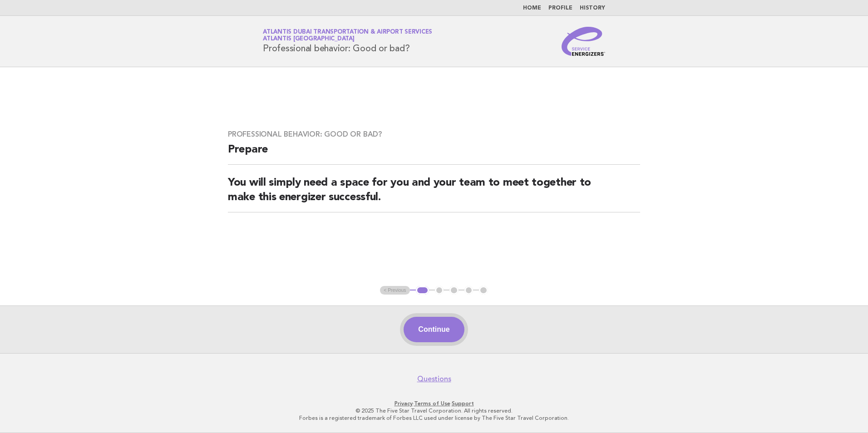 Image resolution: width=868 pixels, height=433 pixels. What do you see at coordinates (348, 42) in the screenshot?
I see `h1: Professional behavior: Good or bad?` at bounding box center [348, 42].